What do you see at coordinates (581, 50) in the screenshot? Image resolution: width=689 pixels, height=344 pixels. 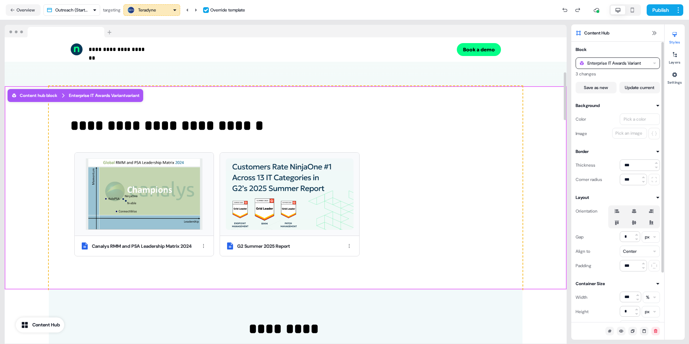 I see `div: Block` at bounding box center [581, 50].